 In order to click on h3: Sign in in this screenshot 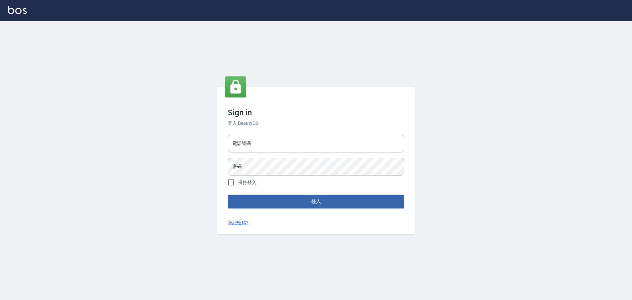, I will do `click(316, 113)`.